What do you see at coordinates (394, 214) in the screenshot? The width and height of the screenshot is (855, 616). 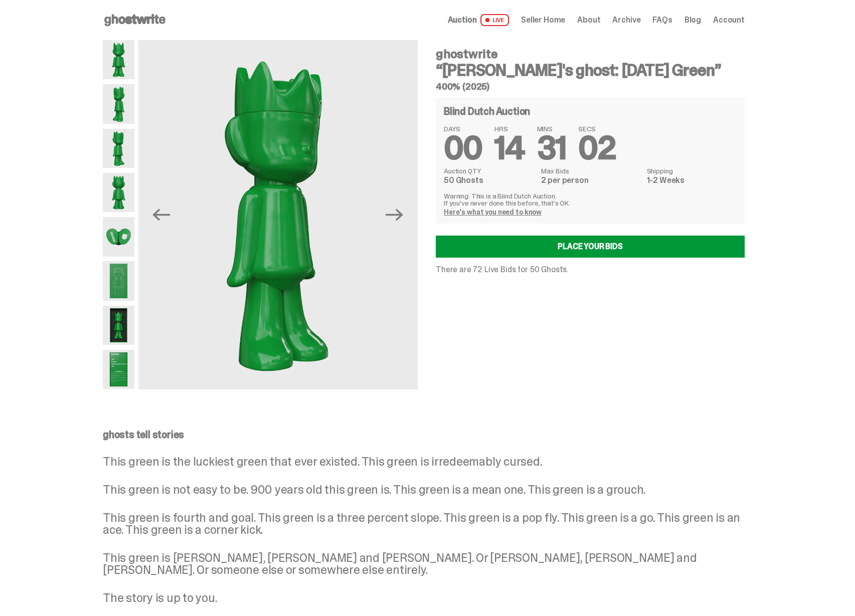 I see `button: Next` at bounding box center [394, 214].